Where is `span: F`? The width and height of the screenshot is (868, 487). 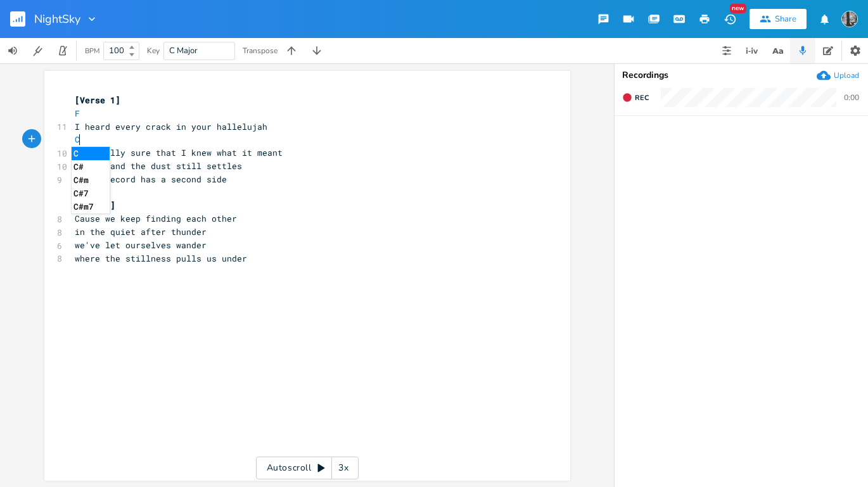
span: F is located at coordinates (77, 114).